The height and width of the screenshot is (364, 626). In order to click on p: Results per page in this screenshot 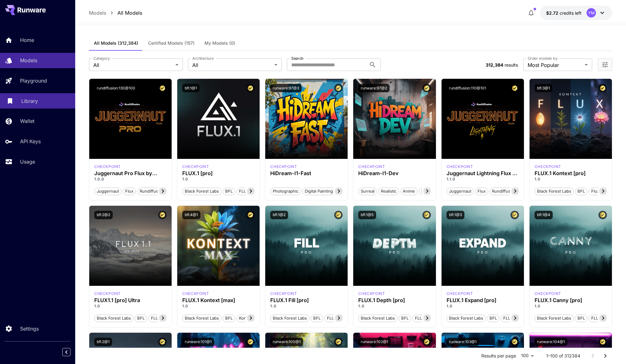, I will do `click(498, 356)`.